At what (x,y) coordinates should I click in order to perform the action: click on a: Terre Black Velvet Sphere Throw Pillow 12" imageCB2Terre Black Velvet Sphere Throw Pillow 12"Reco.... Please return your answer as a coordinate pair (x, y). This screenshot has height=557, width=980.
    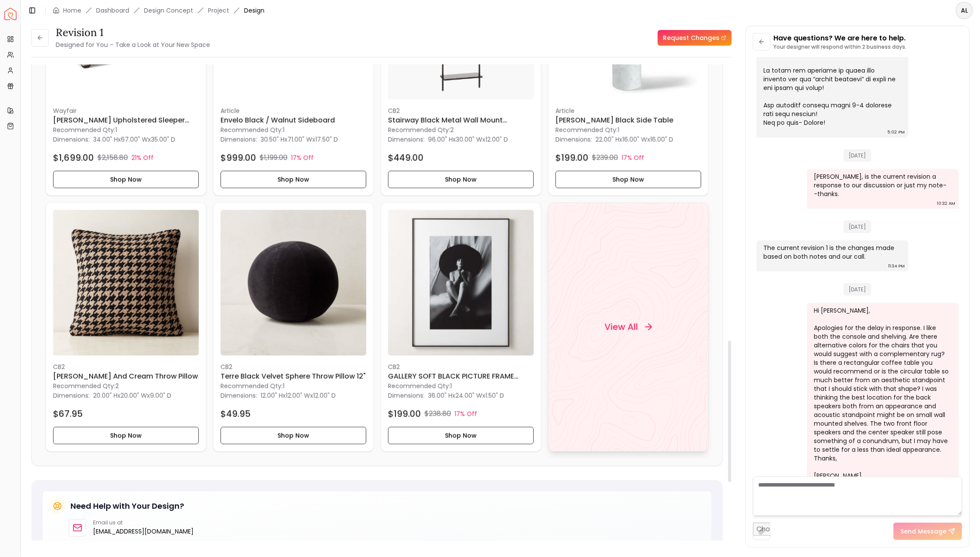
    Looking at the image, I should click on (293, 326).